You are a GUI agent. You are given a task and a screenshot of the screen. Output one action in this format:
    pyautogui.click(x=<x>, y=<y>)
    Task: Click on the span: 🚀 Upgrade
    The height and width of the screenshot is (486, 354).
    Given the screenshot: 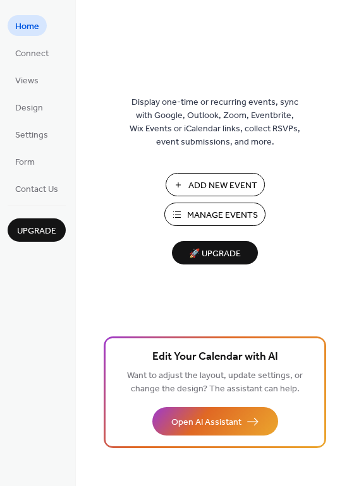 What is the action you would take?
    pyautogui.click(x=215, y=254)
    